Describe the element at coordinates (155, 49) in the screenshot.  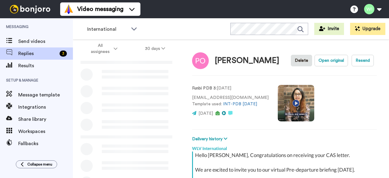
I see `button: 30 days` at that location.